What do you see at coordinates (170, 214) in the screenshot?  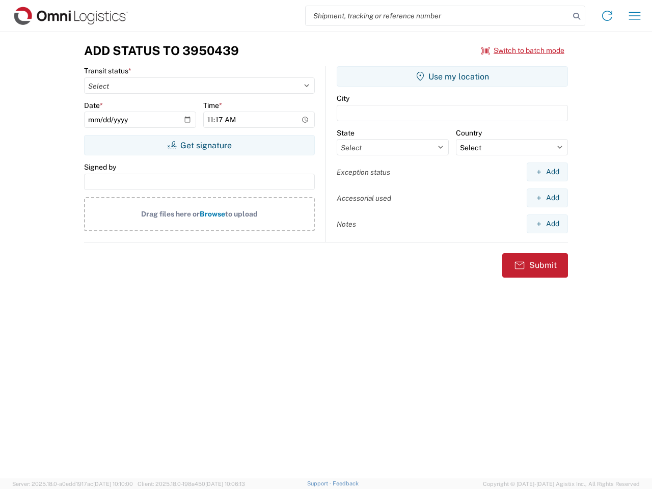 I see `span: Drag files here or` at bounding box center [170, 214].